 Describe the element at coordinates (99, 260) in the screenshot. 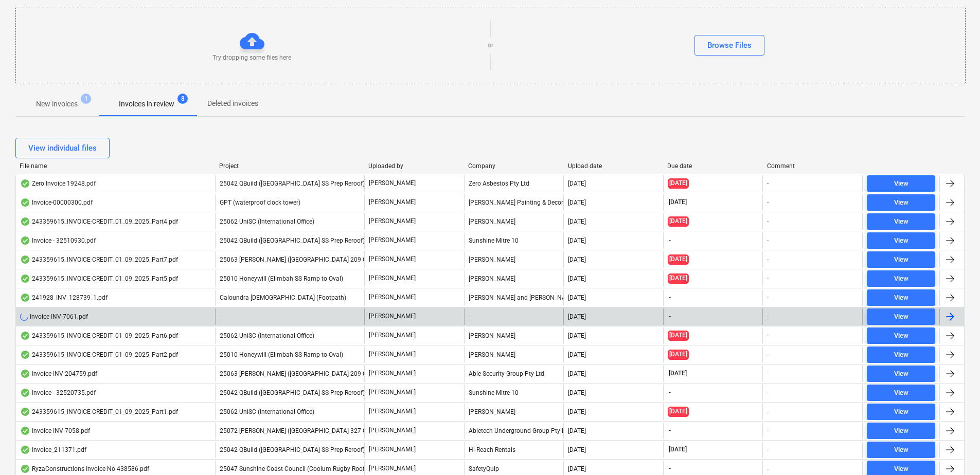

I see `div: 243359615_INVOICE-CREDIT_01_09_2025_Part7.pdf` at that location.